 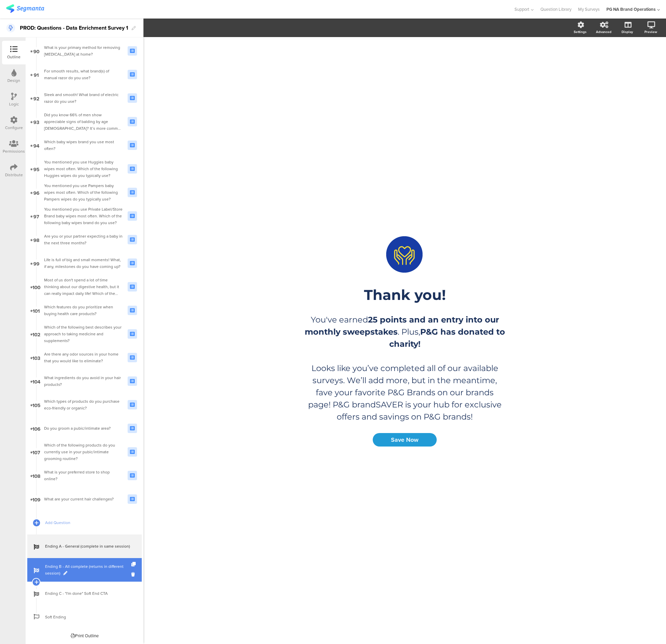 I want to click on a: 95 You mentioned you use Huggies baby wipes most often. Which of the following Huggies wipes do y..., so click(x=85, y=168).